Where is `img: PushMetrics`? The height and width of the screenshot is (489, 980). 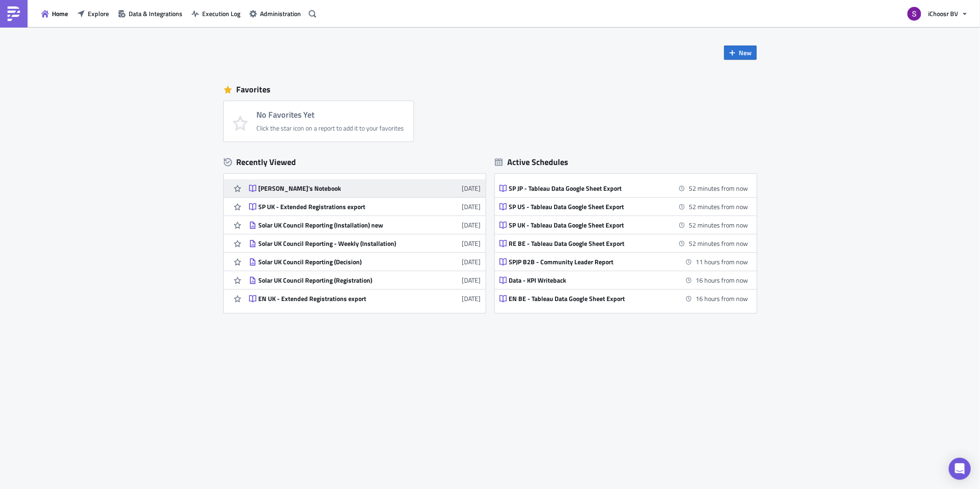 img: PushMetrics is located at coordinates (14, 14).